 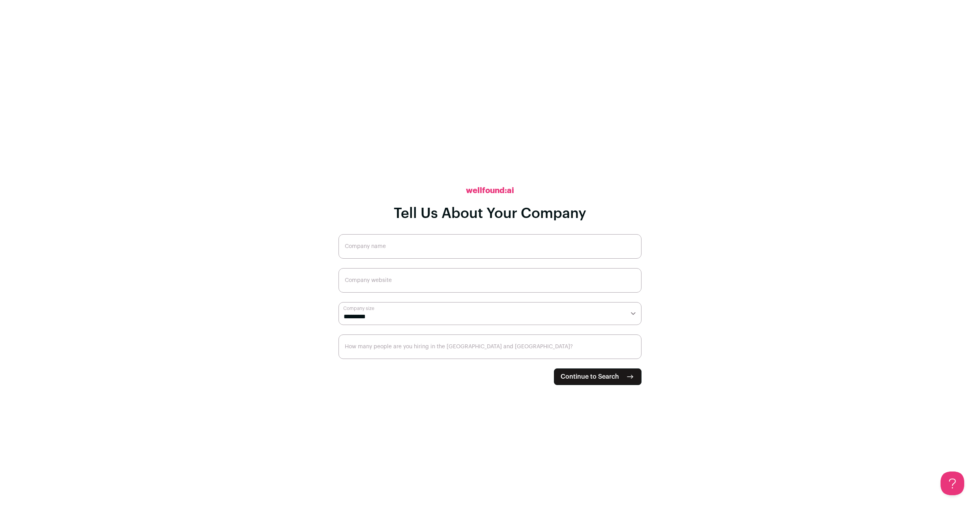 What do you see at coordinates (490, 246) in the screenshot?
I see `input: Company name` at bounding box center [490, 246].